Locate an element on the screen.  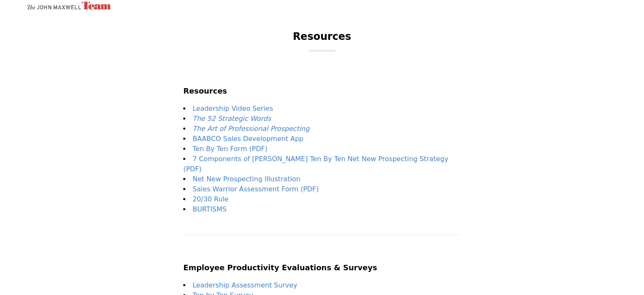
em: The Art of Professional Prospecting is located at coordinates (250, 128).